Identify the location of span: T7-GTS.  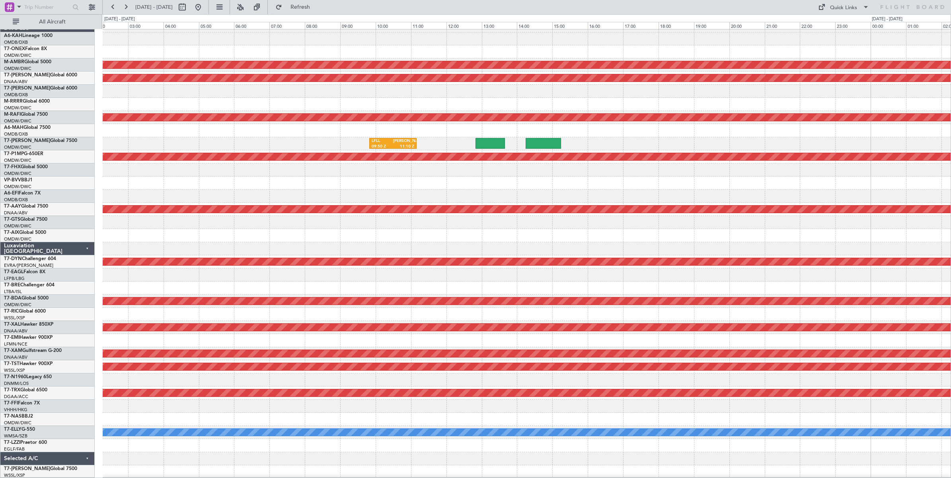
(12, 220).